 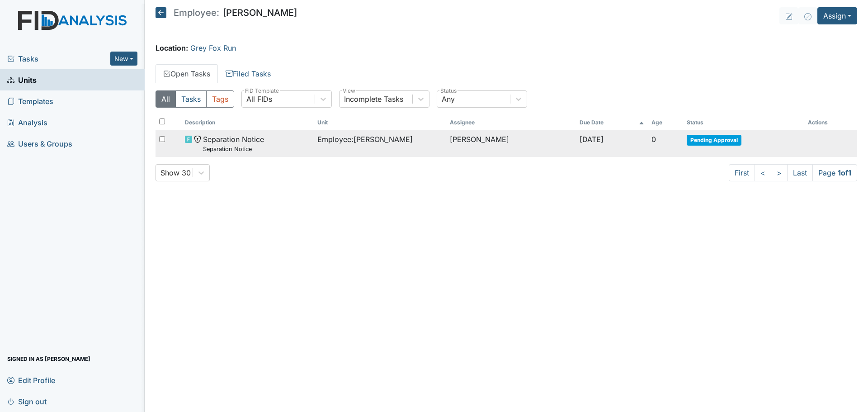 I want to click on strong: Location:, so click(x=172, y=48).